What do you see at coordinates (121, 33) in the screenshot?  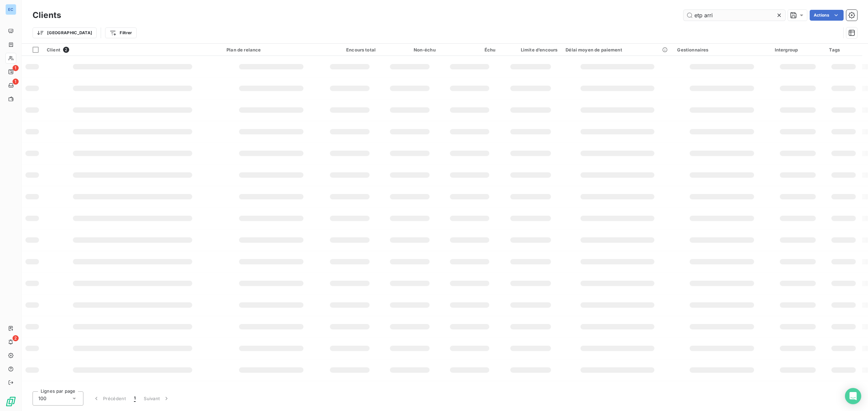 I see `button: Filtrer` at bounding box center [121, 33].